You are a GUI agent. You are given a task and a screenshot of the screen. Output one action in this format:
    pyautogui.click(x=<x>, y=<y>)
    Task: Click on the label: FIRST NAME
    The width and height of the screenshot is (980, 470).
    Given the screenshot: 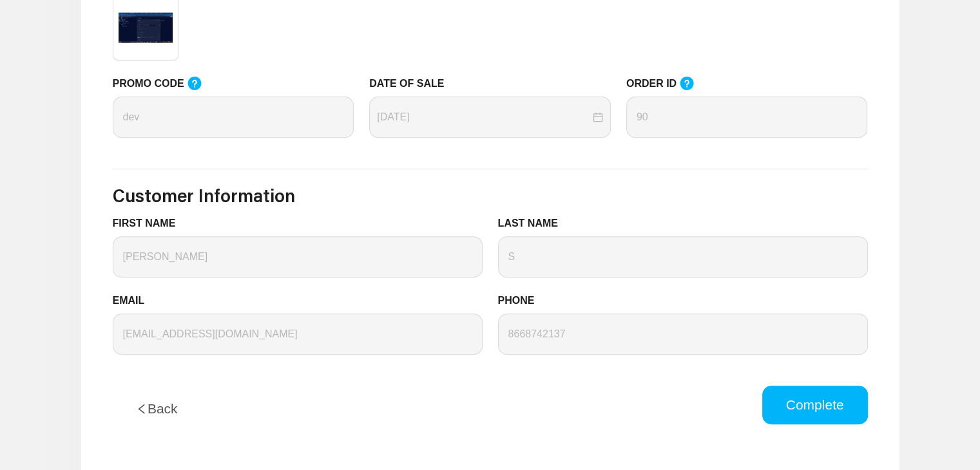 What is the action you would take?
    pyautogui.click(x=149, y=223)
    